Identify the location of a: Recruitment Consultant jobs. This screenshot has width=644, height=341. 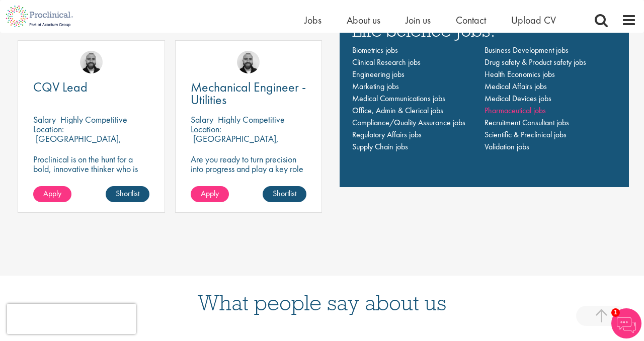
(527, 122).